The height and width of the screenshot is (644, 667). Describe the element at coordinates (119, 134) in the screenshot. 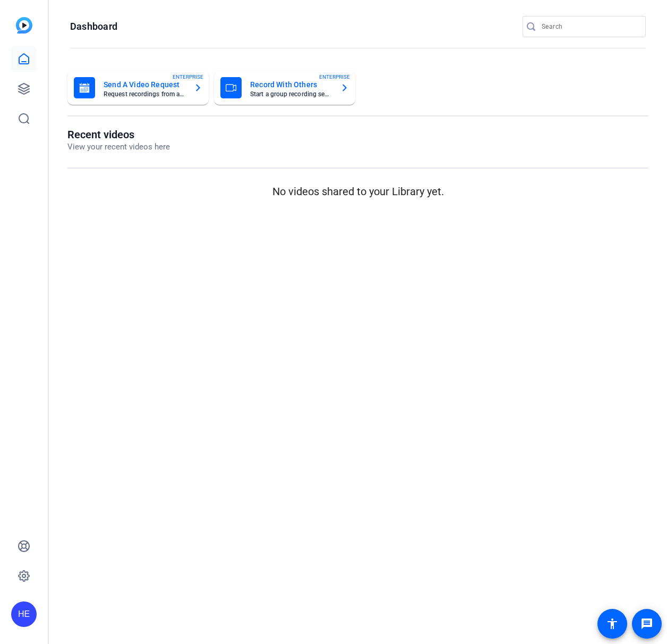

I see `h1: Recent videos` at that location.